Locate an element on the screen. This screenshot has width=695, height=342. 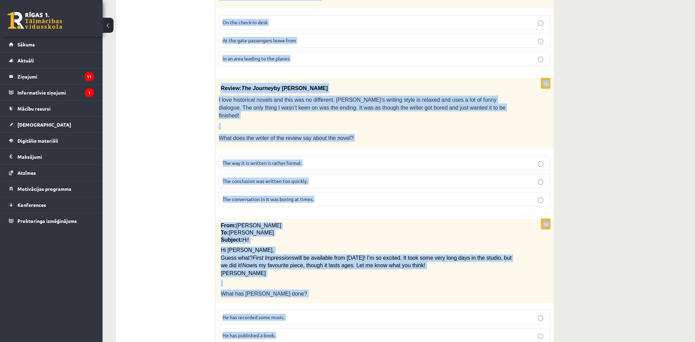
i: 11 is located at coordinates (89, 77).